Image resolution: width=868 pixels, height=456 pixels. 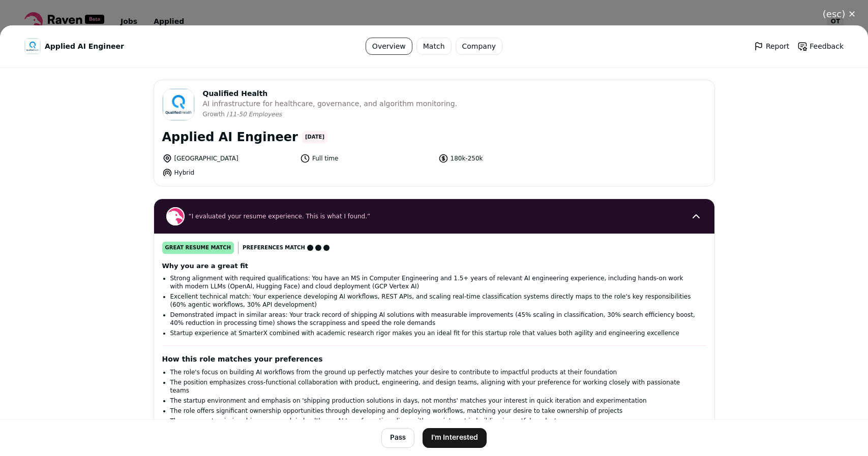 I want to click on span: “I evaluated your resume experience. This is what I found.”, so click(x=434, y=216).